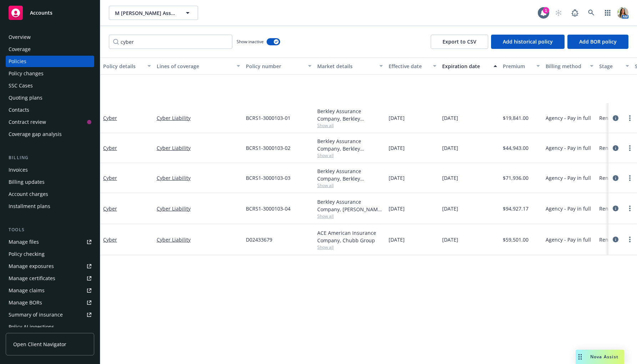 The image size is (637, 364). Describe the element at coordinates (27, 122) in the screenshot. I see `div: Contract review` at that location.